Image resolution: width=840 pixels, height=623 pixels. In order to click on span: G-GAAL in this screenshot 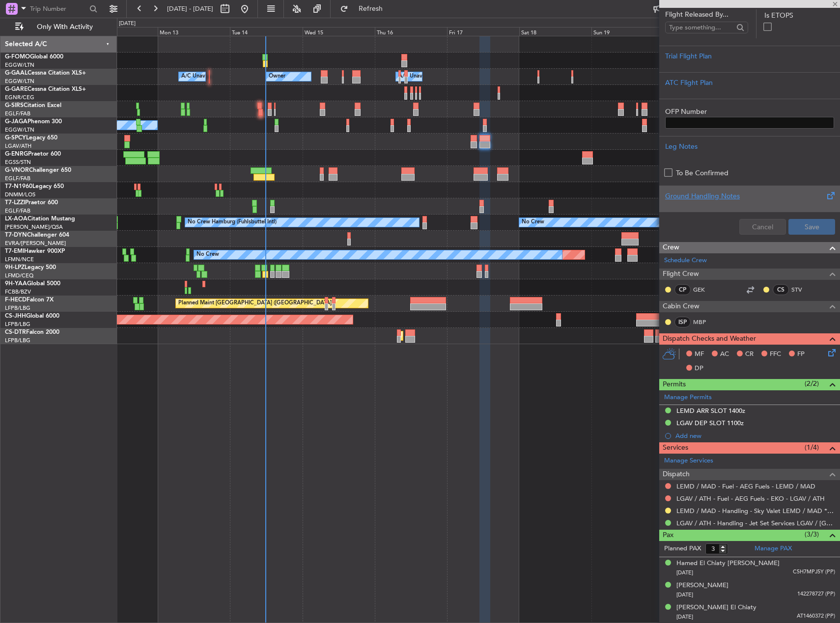, I will do `click(16, 73)`.